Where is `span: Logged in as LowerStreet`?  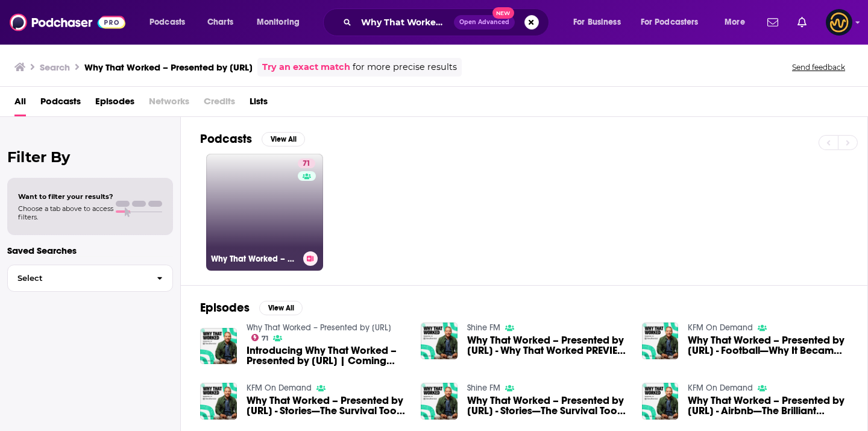
span: Logged in as LowerStreet is located at coordinates (839, 22).